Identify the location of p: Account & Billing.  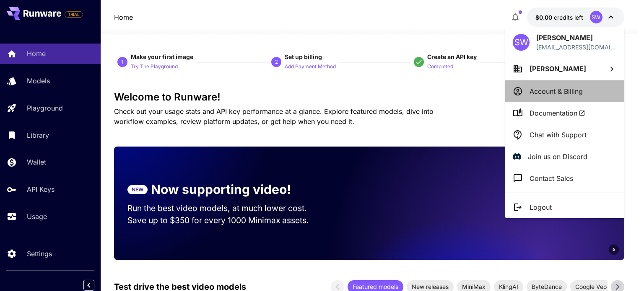
(555, 91).